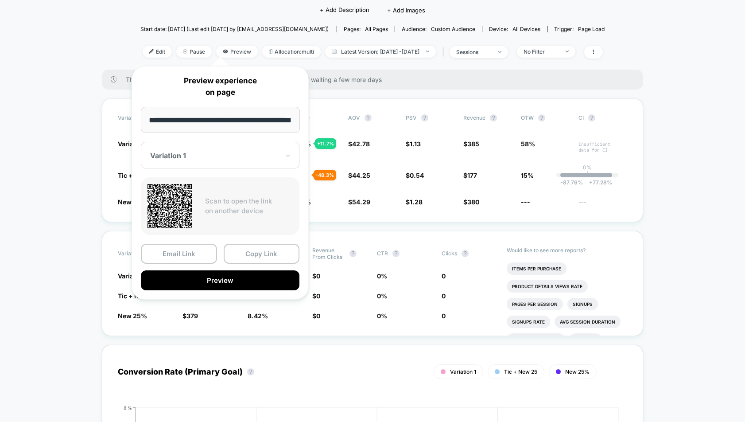 This screenshot has width=745, height=422. What do you see at coordinates (194, 51) in the screenshot?
I see `span: Pause` at bounding box center [194, 51].